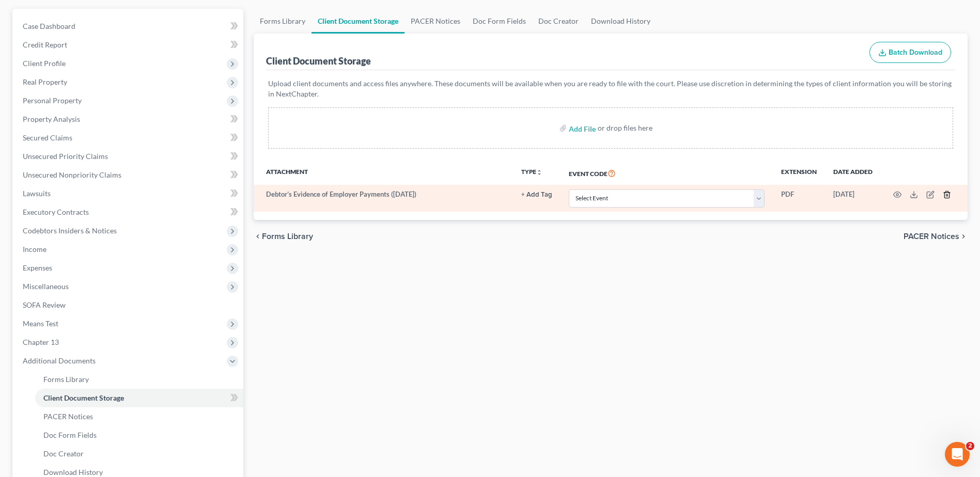  What do you see at coordinates (129, 212) in the screenshot?
I see `a: Executory Contracts` at bounding box center [129, 212].